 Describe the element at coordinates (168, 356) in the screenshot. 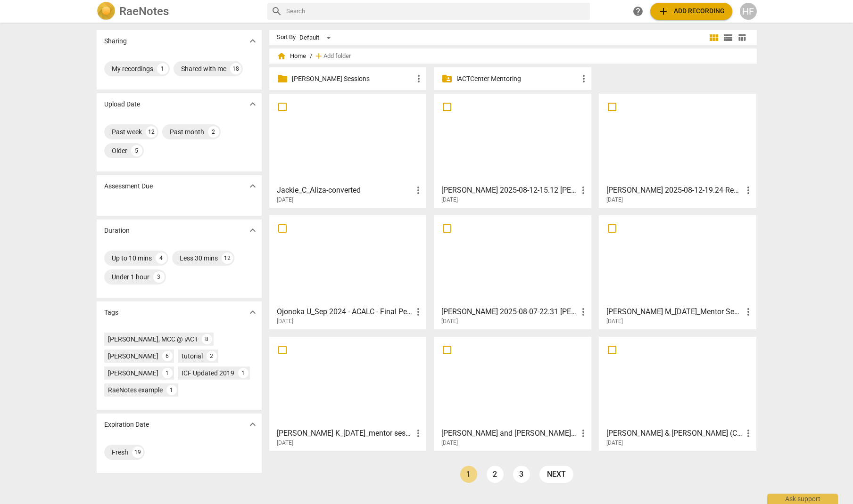

I see `div: 6` at that location.